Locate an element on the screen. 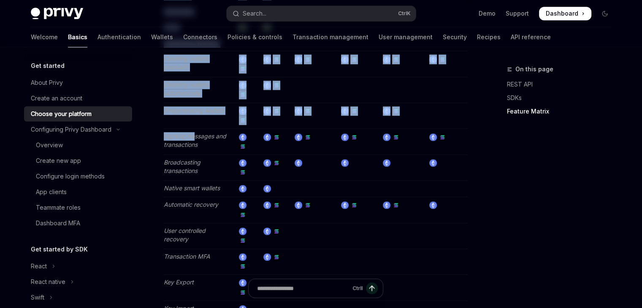 This screenshot has height=308, width=642. em: Signing messages and transactions is located at coordinates (195, 140).